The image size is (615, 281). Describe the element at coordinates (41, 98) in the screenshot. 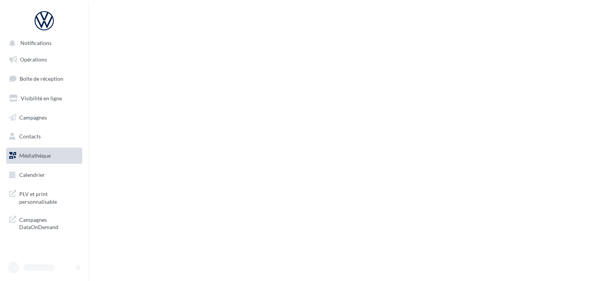

I see `span: Visibilité en ligne` at that location.